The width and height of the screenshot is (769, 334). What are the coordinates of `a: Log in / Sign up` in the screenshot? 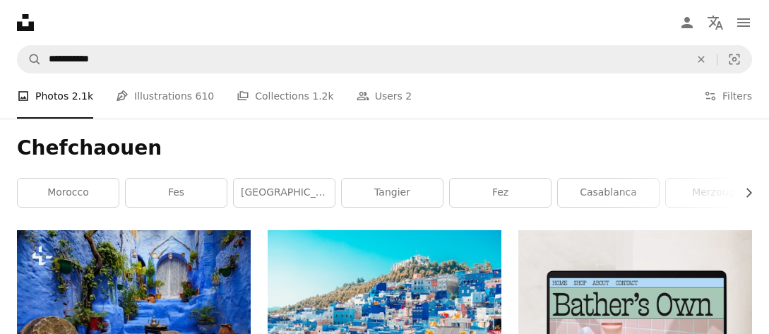 It's located at (687, 23).